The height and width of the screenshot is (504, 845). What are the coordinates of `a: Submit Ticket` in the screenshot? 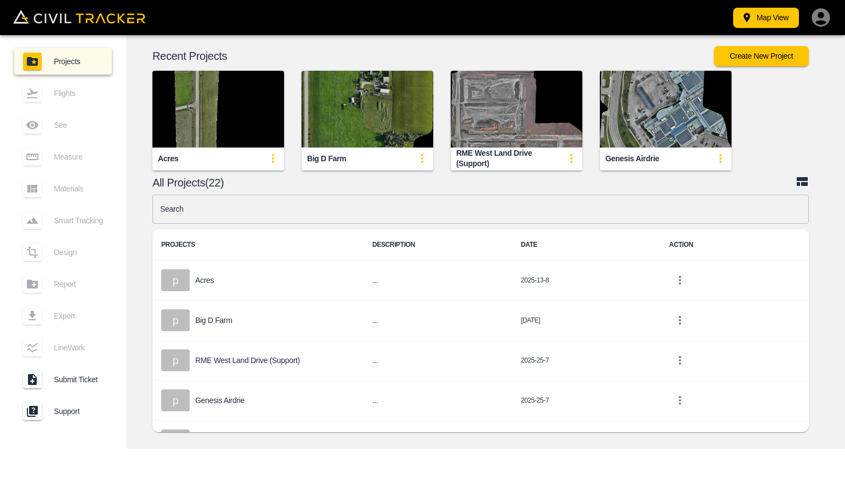 It's located at (63, 379).